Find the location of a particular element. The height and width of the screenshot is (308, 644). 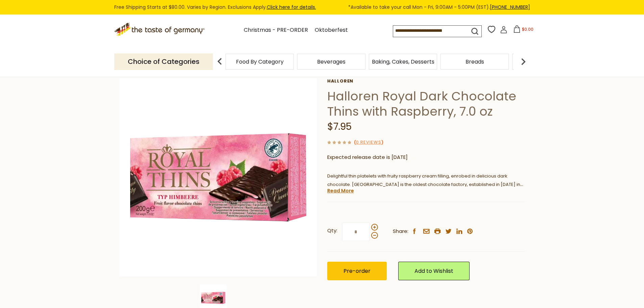

span: Baking, Cakes, Desserts is located at coordinates (403, 62).